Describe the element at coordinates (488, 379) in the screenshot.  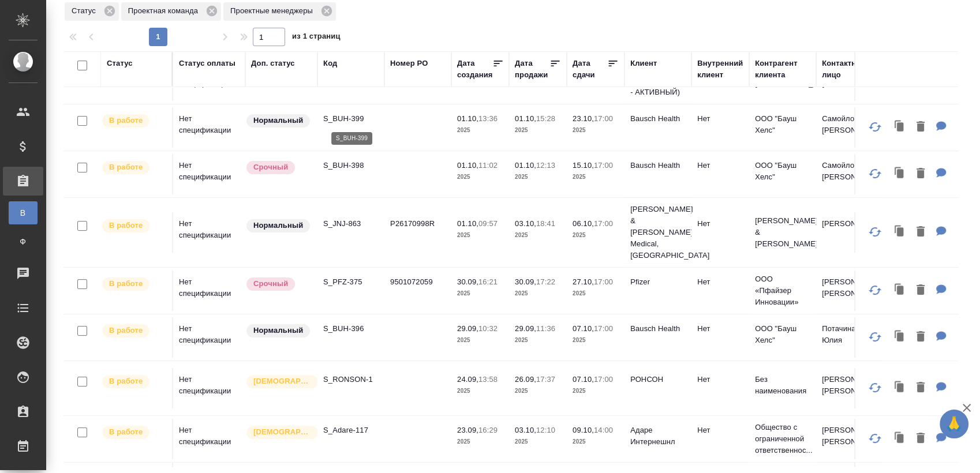
I see `p: 13:58` at that location.